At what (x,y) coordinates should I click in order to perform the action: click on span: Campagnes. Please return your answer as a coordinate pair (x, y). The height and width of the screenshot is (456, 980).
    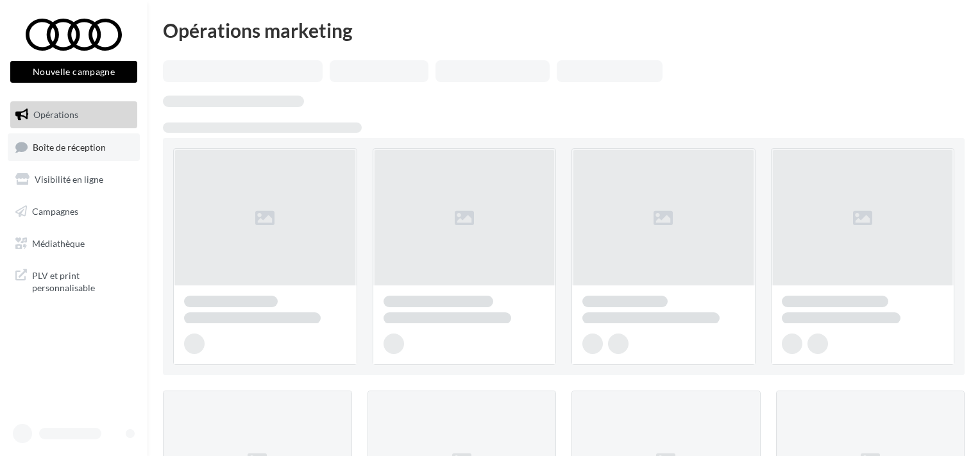
    Looking at the image, I should click on (55, 211).